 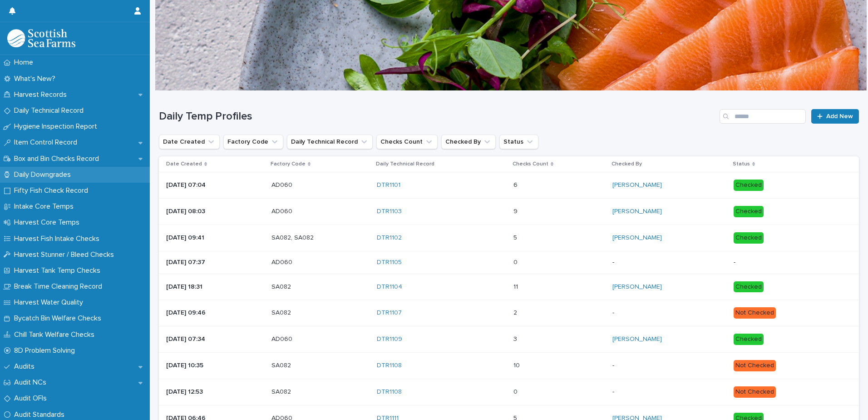 I want to click on p: Intake Core Temps, so click(x=46, y=206).